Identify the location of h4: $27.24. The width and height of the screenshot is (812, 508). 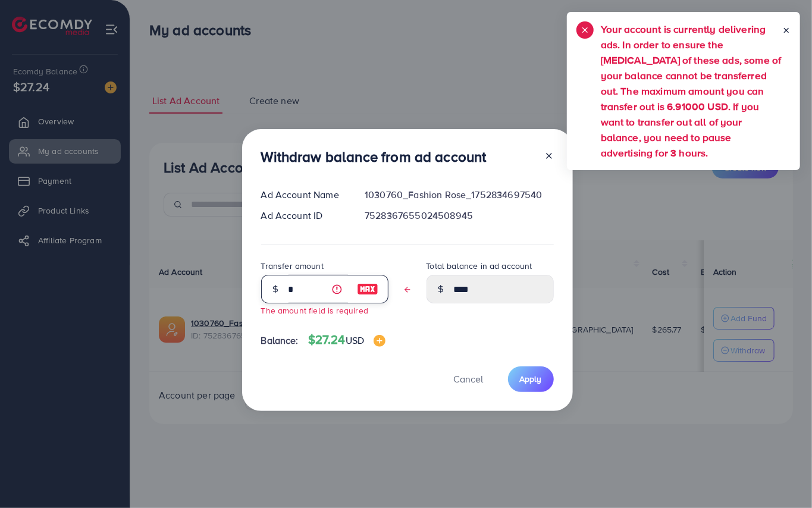
(347, 340).